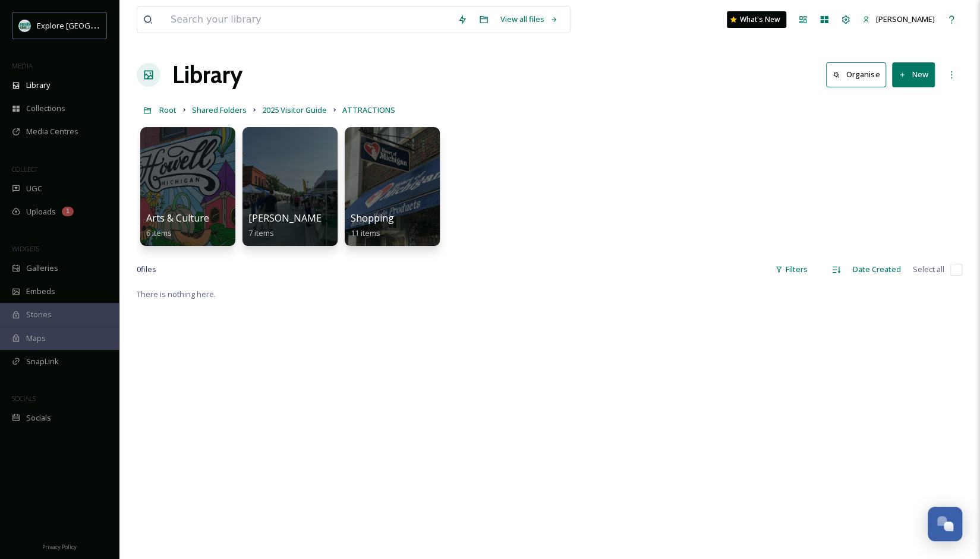 The width and height of the screenshot is (980, 559). Describe the element at coordinates (59, 547) in the screenshot. I see `span: Privacy Policy` at that location.